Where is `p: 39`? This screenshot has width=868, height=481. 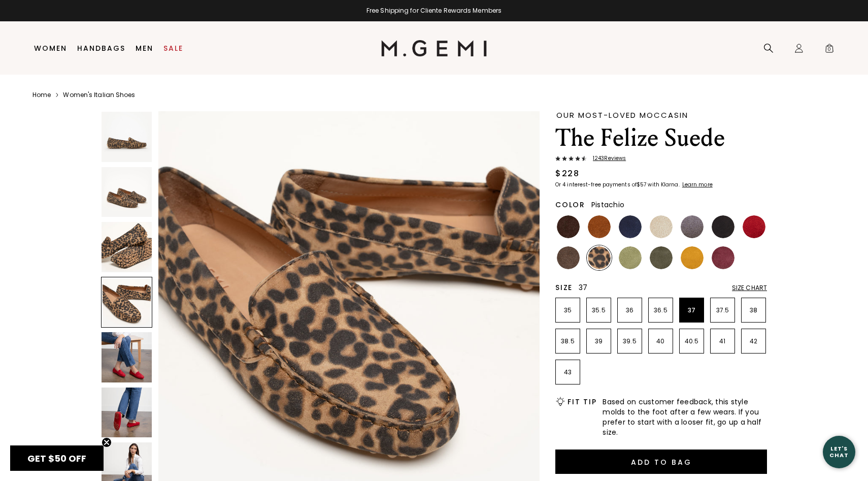
p: 39 is located at coordinates (598, 341).